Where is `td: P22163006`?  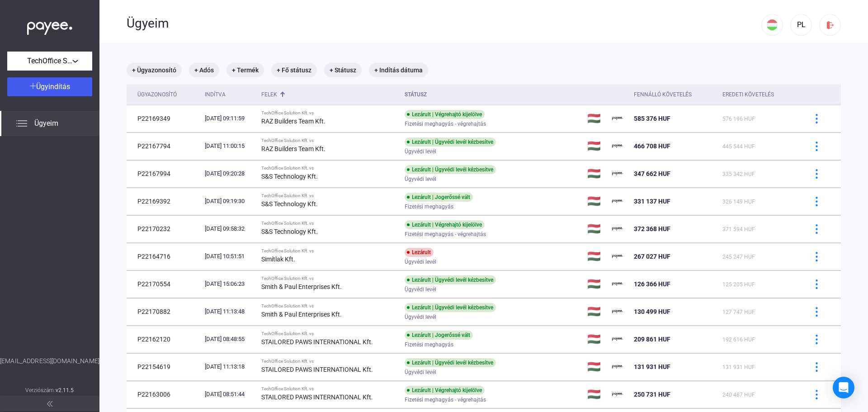
td: P22163006 is located at coordinates (164, 394).